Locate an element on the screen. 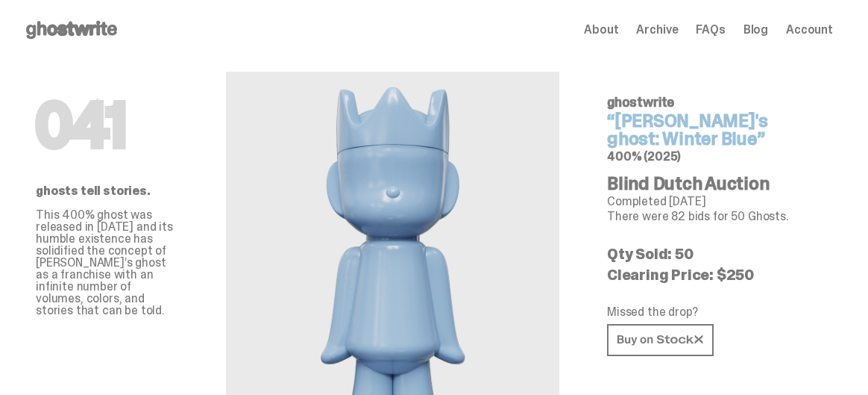  span: About is located at coordinates (601, 29).